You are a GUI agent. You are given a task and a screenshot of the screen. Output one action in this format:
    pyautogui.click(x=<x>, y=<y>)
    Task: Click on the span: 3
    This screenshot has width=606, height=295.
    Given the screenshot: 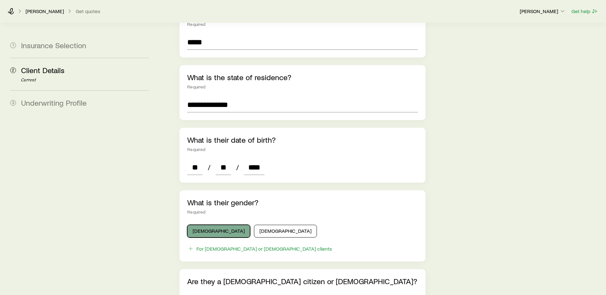 What is the action you would take?
    pyautogui.click(x=13, y=103)
    